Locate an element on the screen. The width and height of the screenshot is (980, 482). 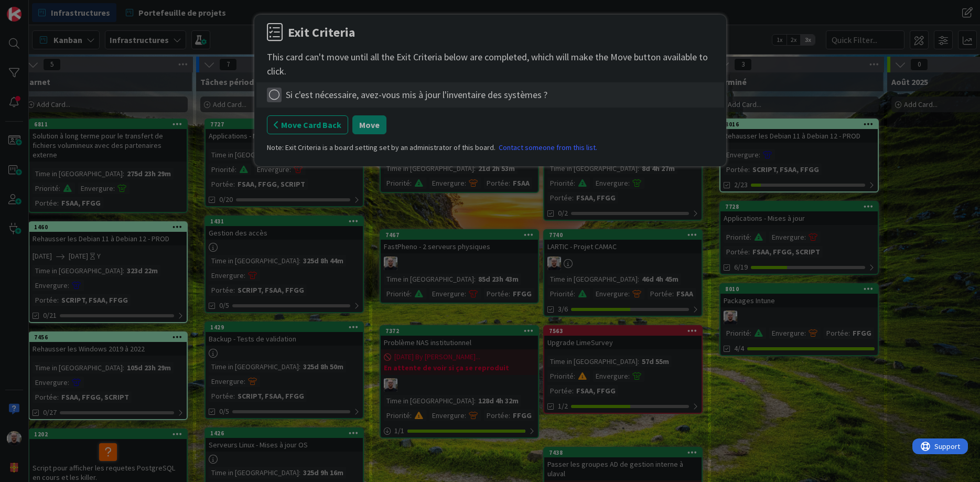
div: Si c'est nécessaire, avez-vous mis à jour l'inventaire des systèmes ? is located at coordinates (417, 94).